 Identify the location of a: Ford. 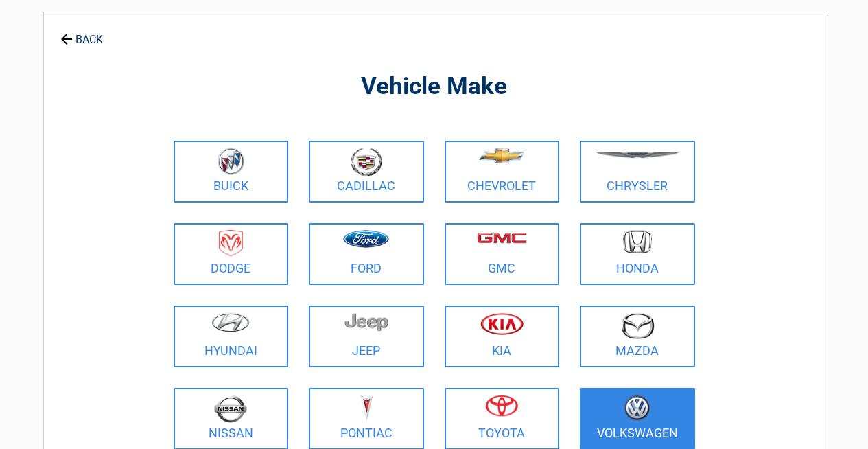
(367, 254).